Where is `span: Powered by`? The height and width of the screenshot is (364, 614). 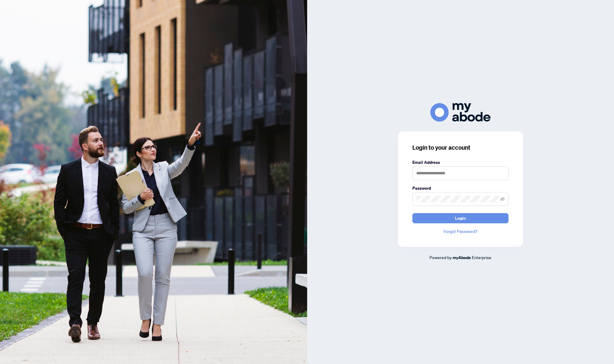 span: Powered by is located at coordinates (441, 257).